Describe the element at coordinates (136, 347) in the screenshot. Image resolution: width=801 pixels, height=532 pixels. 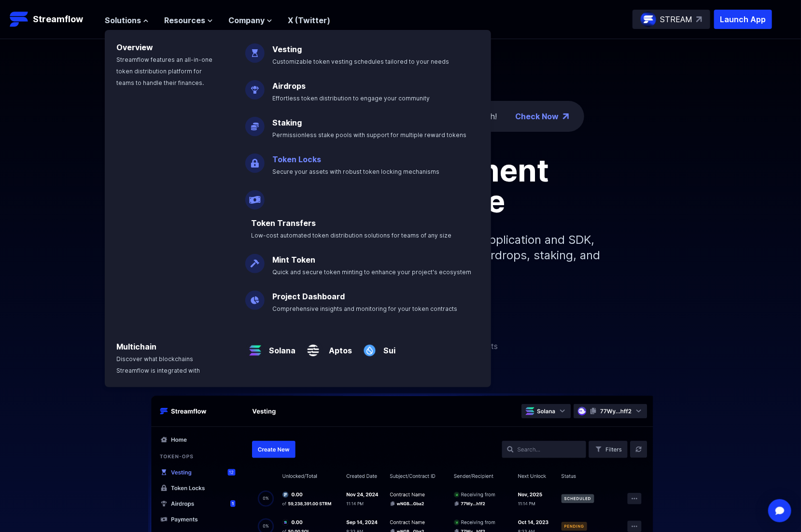
I see `a: Multichain` at that location.